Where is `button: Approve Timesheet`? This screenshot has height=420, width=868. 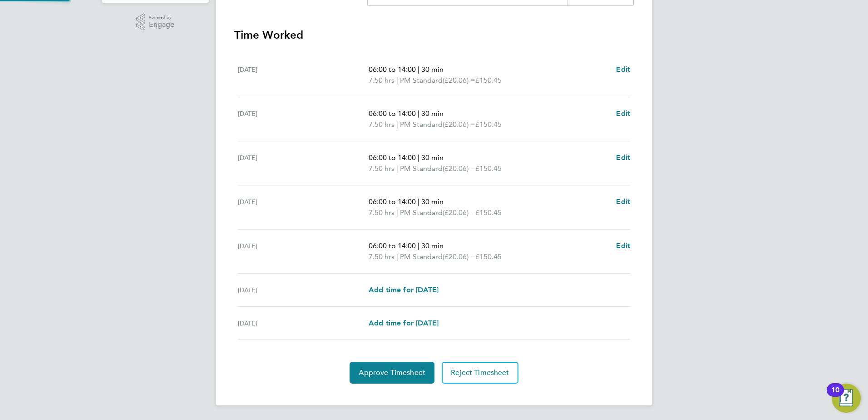
button: Approve Timesheet is located at coordinates (392, 373).